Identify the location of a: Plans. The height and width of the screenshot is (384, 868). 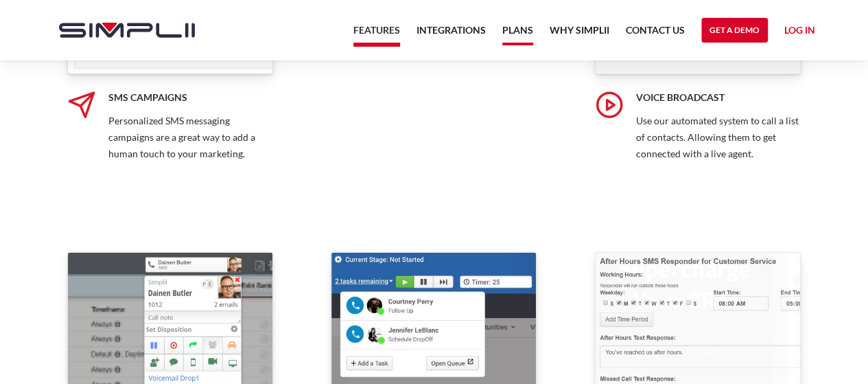
(517, 34).